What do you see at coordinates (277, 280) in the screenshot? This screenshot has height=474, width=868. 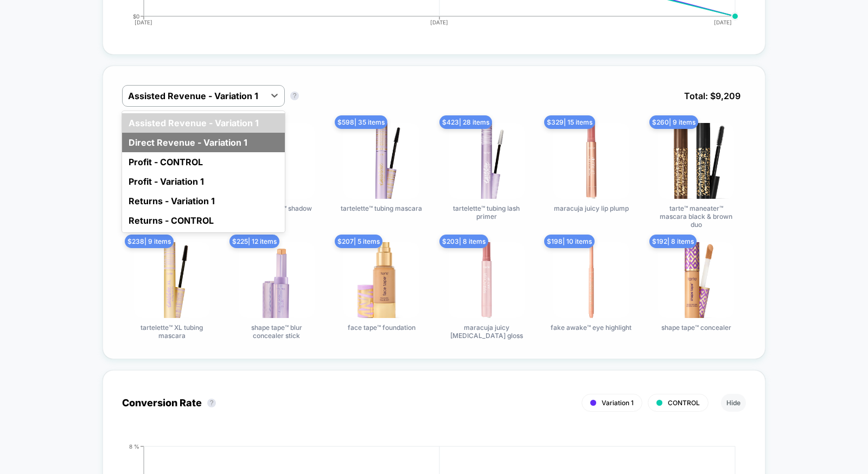 I see `img: shape tape™ blur concealer stick` at bounding box center [277, 280].